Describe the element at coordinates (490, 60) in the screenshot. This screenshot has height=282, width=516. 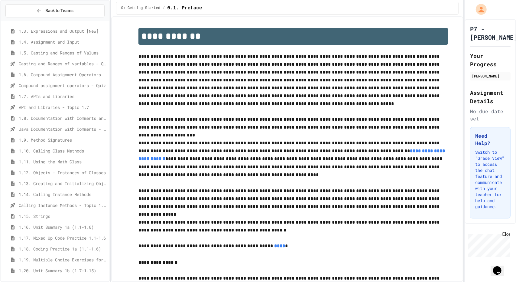
I see `h2: Your Progress` at that location.